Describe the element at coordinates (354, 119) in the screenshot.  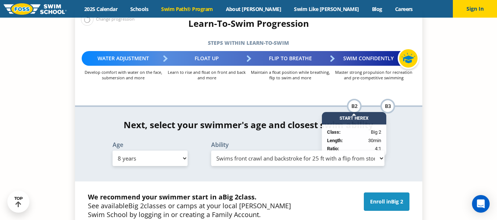
I see `div: Start Here` at that location.